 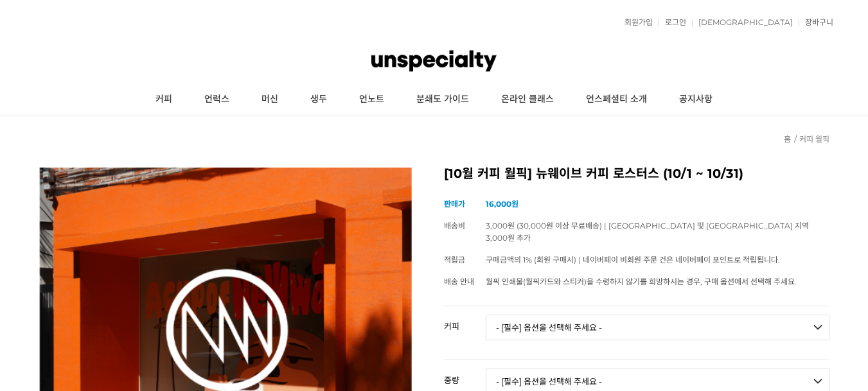 I want to click on a: 생두, so click(x=319, y=100).